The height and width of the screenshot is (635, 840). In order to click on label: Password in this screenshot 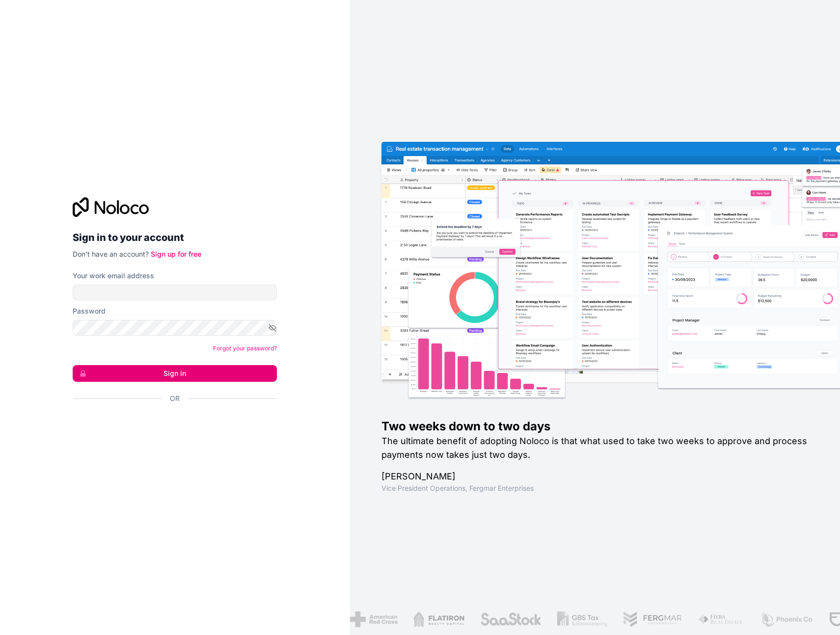, I will do `click(89, 311)`.